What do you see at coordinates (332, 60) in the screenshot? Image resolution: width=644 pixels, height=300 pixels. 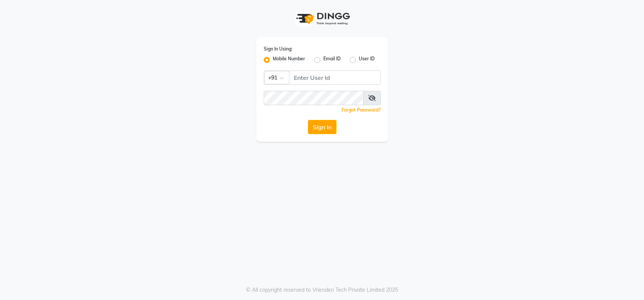 I see `label: Email ID` at bounding box center [332, 60].